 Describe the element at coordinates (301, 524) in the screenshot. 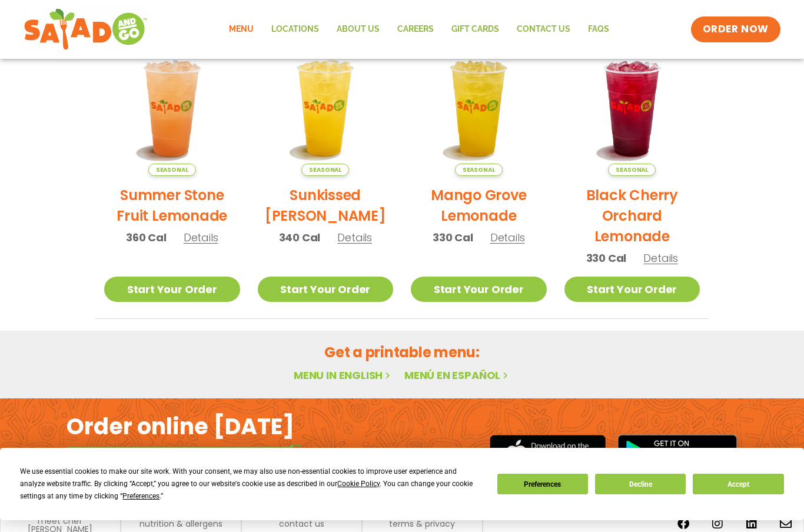

I see `span: contact us` at that location.